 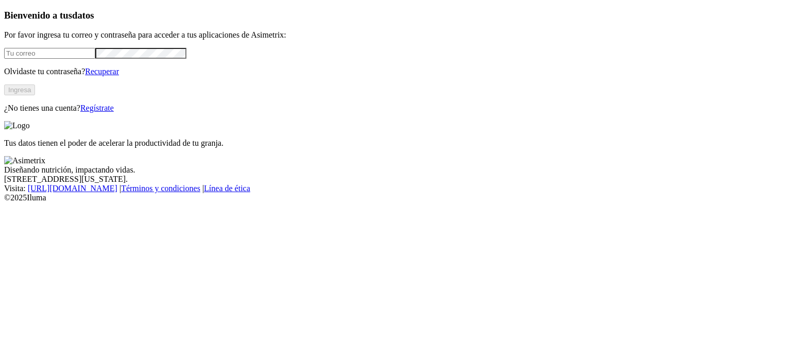 I want to click on div: © 2025 Iluma, so click(x=395, y=198).